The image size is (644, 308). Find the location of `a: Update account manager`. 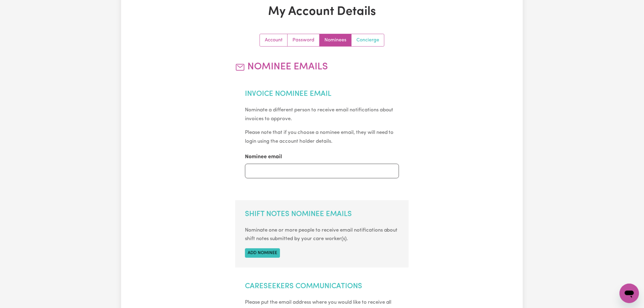

a: Update account manager is located at coordinates (367, 40).